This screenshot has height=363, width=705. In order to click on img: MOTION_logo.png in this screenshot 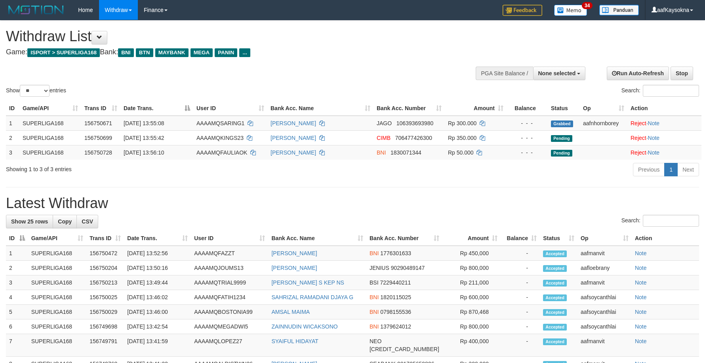, I will do `click(36, 10)`.